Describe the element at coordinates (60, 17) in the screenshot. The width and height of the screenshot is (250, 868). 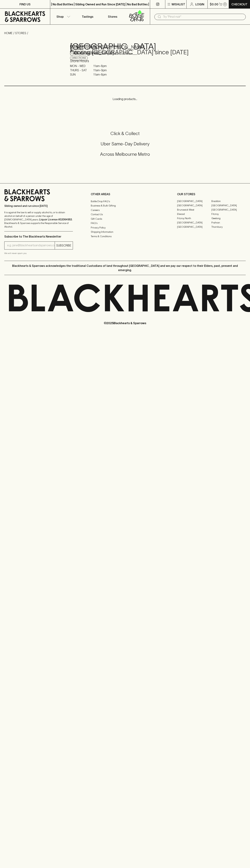
I see `p: Shop` at that location.